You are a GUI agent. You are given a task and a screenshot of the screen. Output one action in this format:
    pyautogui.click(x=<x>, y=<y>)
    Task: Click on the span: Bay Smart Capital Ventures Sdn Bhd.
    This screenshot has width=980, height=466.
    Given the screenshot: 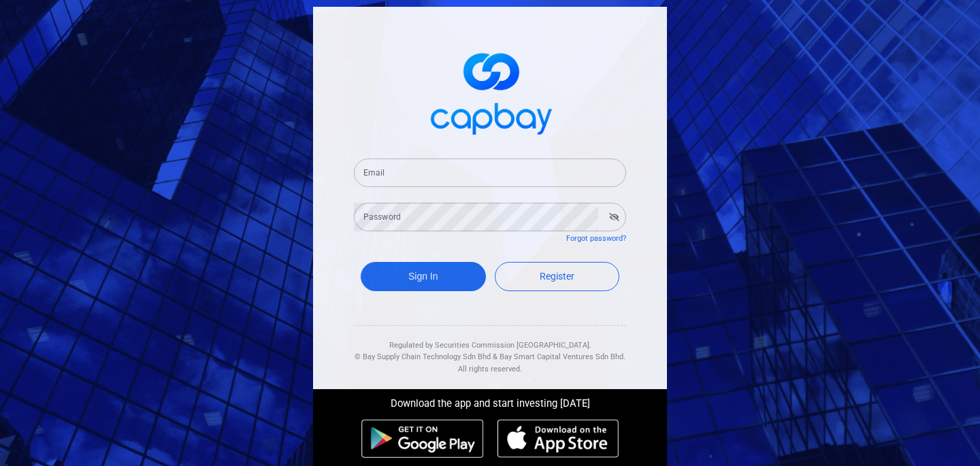 What is the action you would take?
    pyautogui.click(x=562, y=357)
    